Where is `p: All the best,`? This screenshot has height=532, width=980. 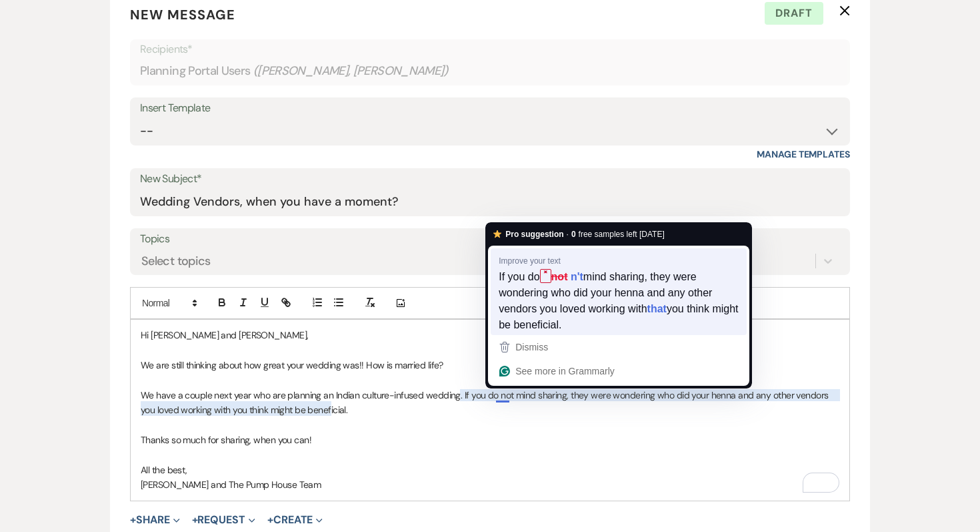 p: All the best, is located at coordinates (490, 470).